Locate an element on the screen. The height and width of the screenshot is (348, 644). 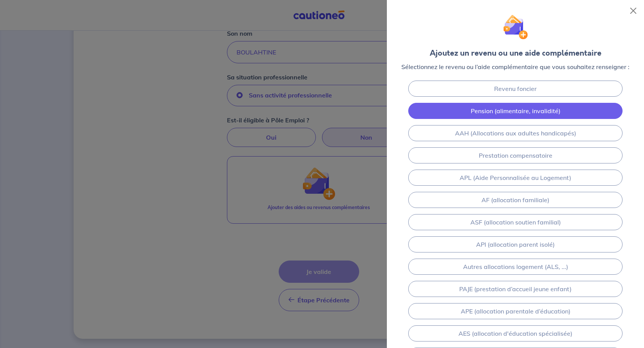
a: AAH (Allocations aux adultes handicapés) is located at coordinates (515, 133).